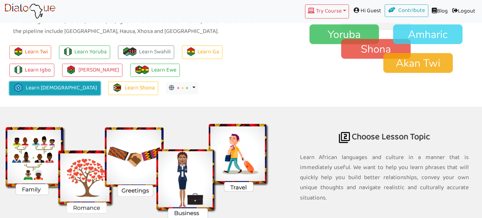  I want to click on a: Learn Igbo, so click(32, 70).